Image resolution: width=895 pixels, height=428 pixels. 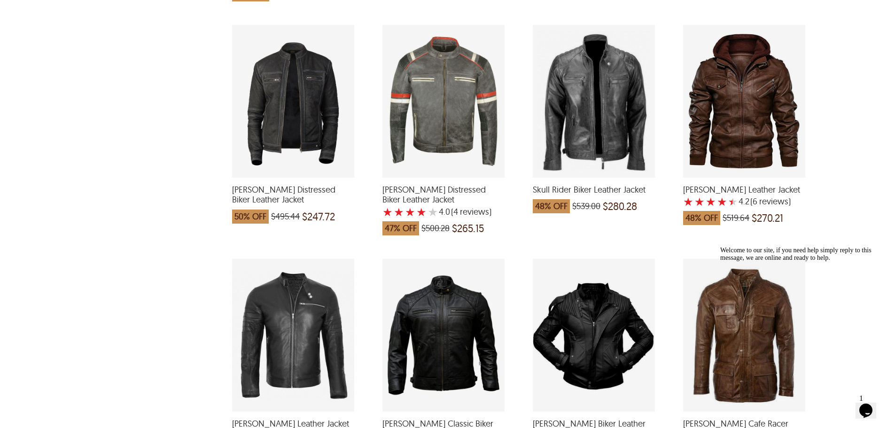 I want to click on span: $519.64, so click(x=736, y=218).